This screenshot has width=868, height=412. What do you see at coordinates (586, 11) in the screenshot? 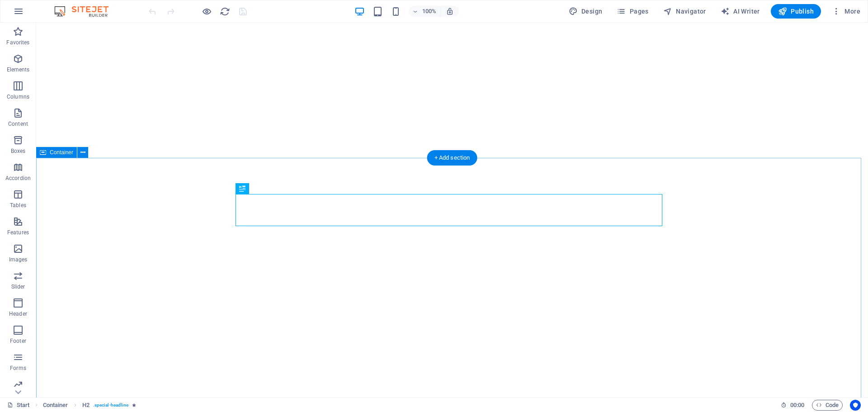
I see `button: Design` at bounding box center [586, 11].